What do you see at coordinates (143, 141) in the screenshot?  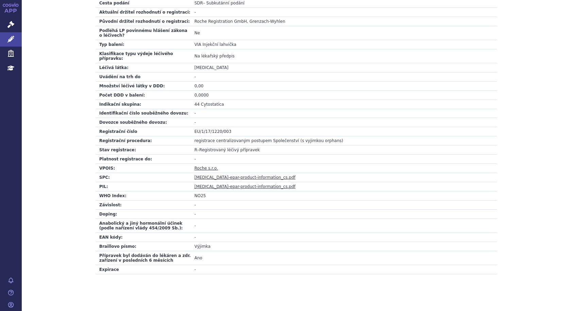 I see `td: Registrační procedura:` at bounding box center [143, 141].